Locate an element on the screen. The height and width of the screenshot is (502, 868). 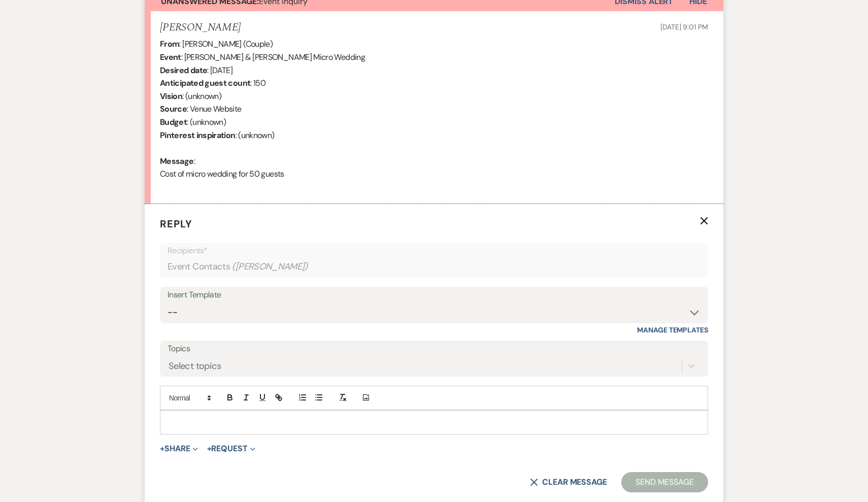
b: Event is located at coordinates (170, 57).